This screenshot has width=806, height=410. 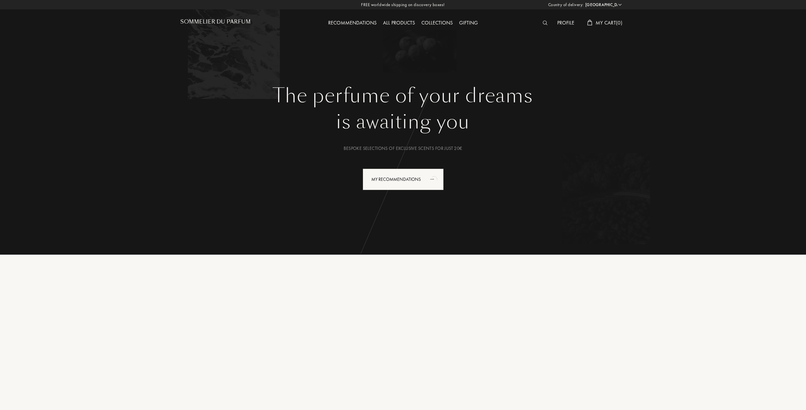 I want to click on img: search_icn_white.svg, so click(x=545, y=23).